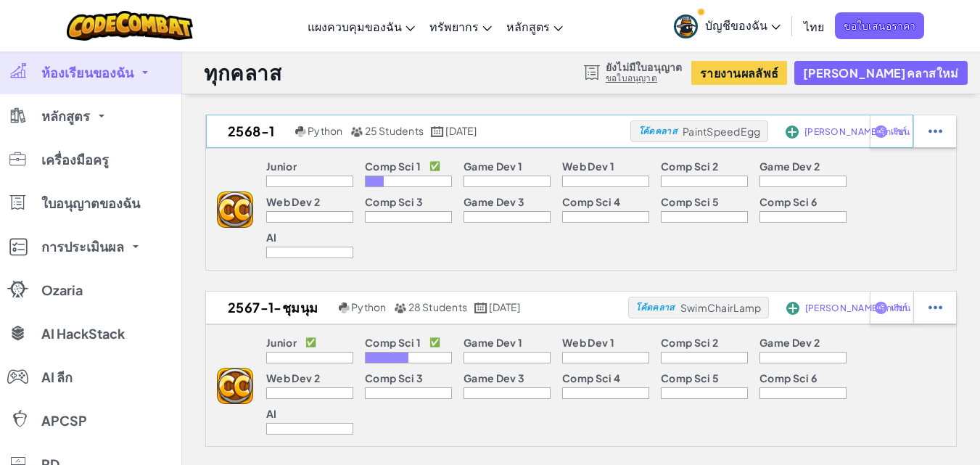  Describe the element at coordinates (75, 159) in the screenshot. I see `span: เครื่องมือครู` at that location.